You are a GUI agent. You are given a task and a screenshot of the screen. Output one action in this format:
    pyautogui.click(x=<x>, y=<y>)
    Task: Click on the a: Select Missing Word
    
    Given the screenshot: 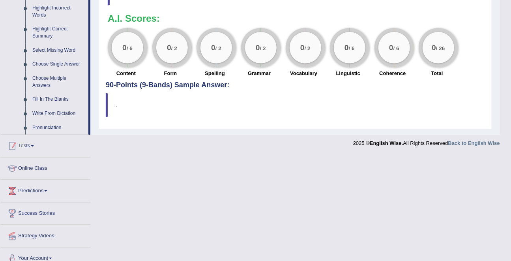 What is the action you would take?
    pyautogui.click(x=58, y=50)
    